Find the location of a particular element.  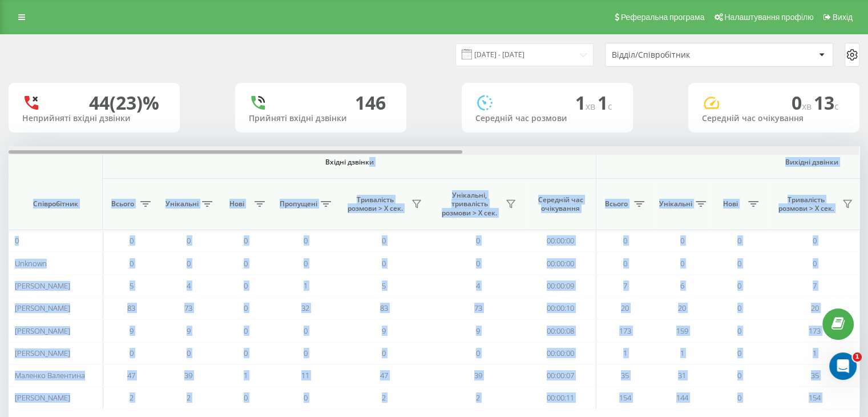

span: Unknown is located at coordinates (31, 263).